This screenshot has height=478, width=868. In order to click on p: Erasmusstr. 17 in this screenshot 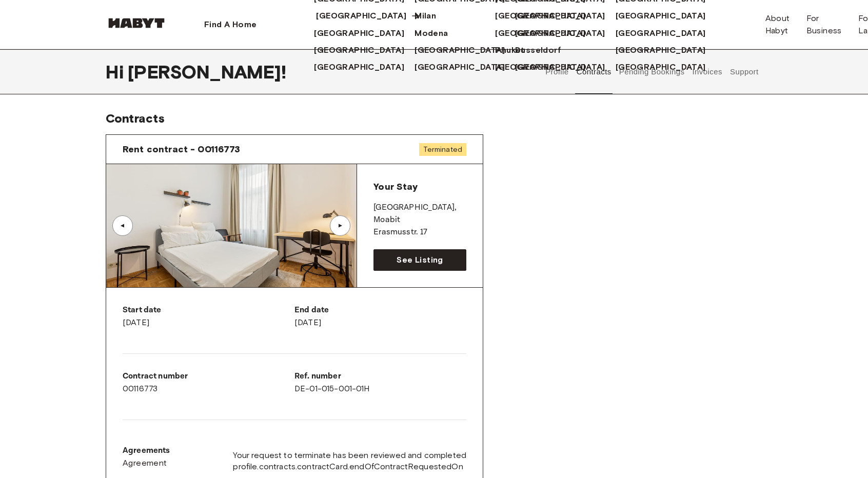, I will do `click(420, 232)`.